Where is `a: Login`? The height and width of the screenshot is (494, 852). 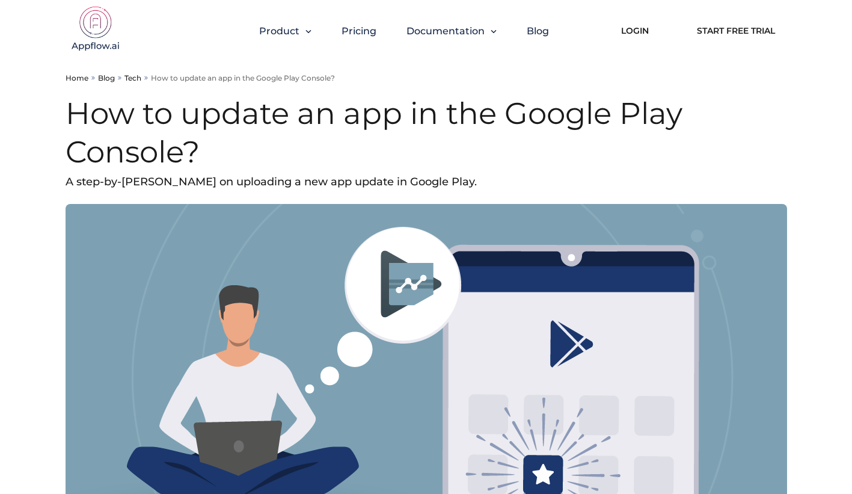
a: Login is located at coordinates (635, 31).